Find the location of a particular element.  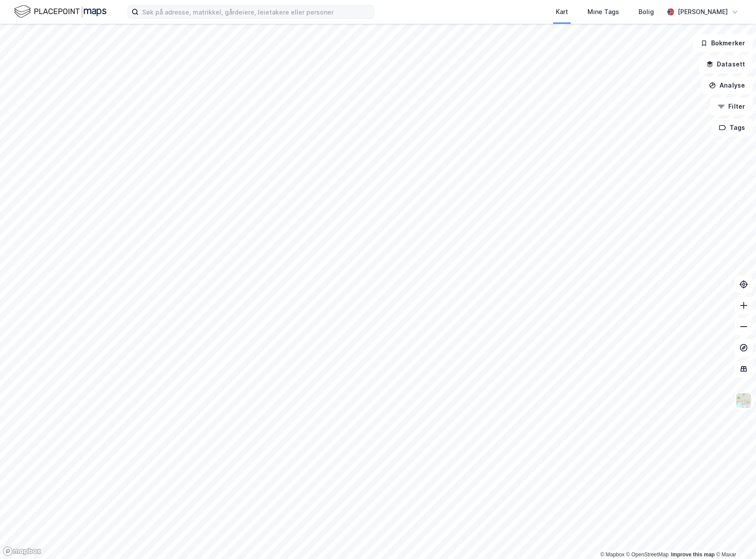

div: Bolig is located at coordinates (646, 12).